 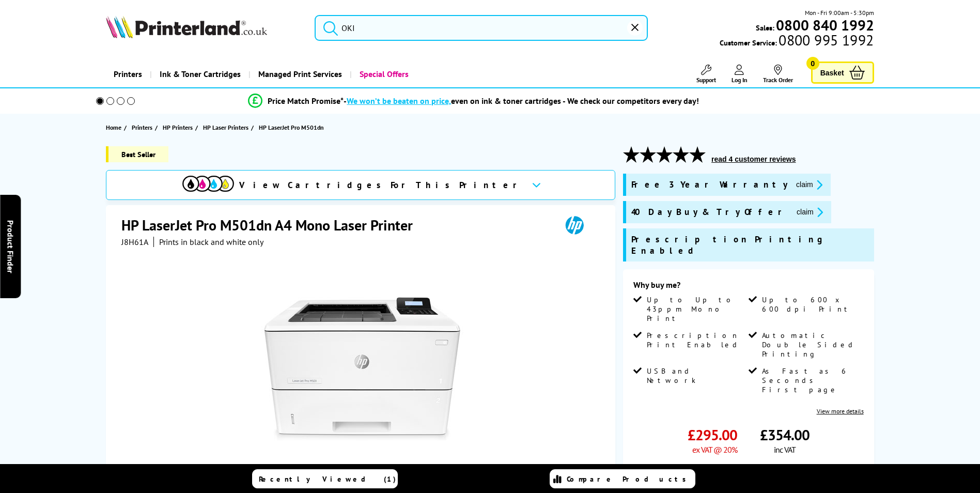 I want to click on span: Log In, so click(x=739, y=80).